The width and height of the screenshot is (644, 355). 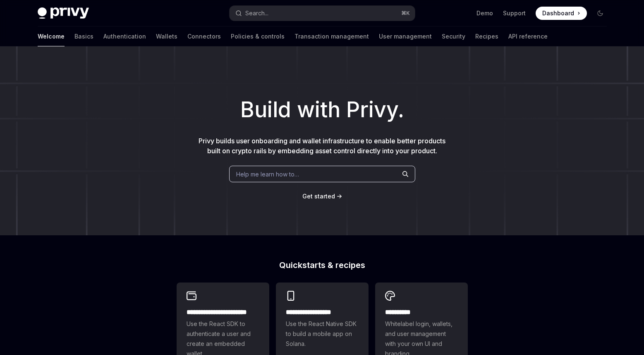 I want to click on a: API reference, so click(x=528, y=37).